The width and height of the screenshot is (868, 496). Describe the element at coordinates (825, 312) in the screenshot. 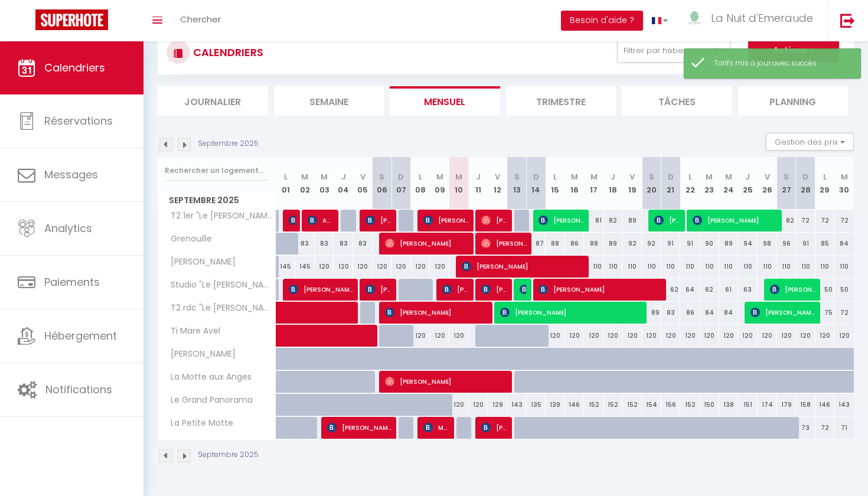

I see `div: 75` at that location.